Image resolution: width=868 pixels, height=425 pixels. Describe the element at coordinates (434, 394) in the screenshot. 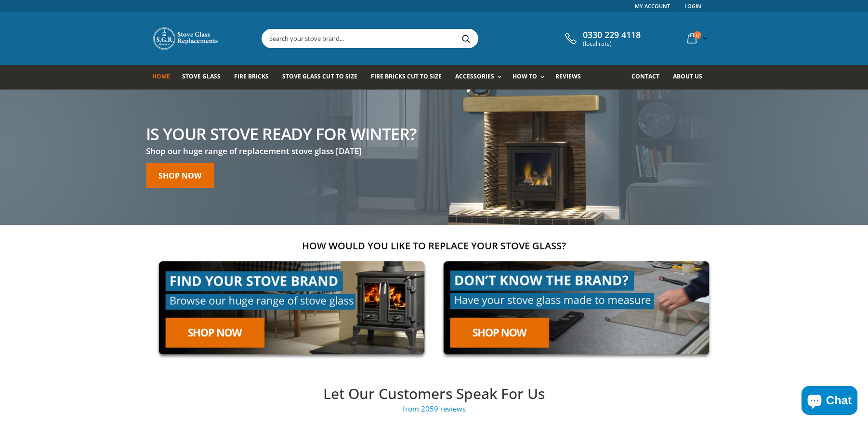

I see `h2: Let Our Customers Speak For Us` at that location.